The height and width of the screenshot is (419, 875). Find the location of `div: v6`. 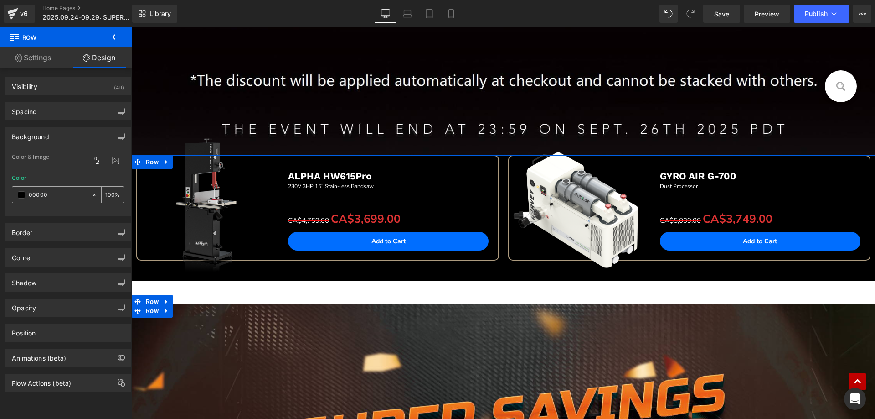

div: v6 is located at coordinates (24, 14).